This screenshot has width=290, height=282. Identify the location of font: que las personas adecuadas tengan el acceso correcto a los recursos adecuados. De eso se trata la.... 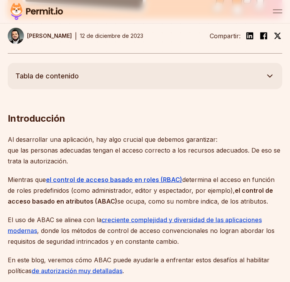
(144, 156).